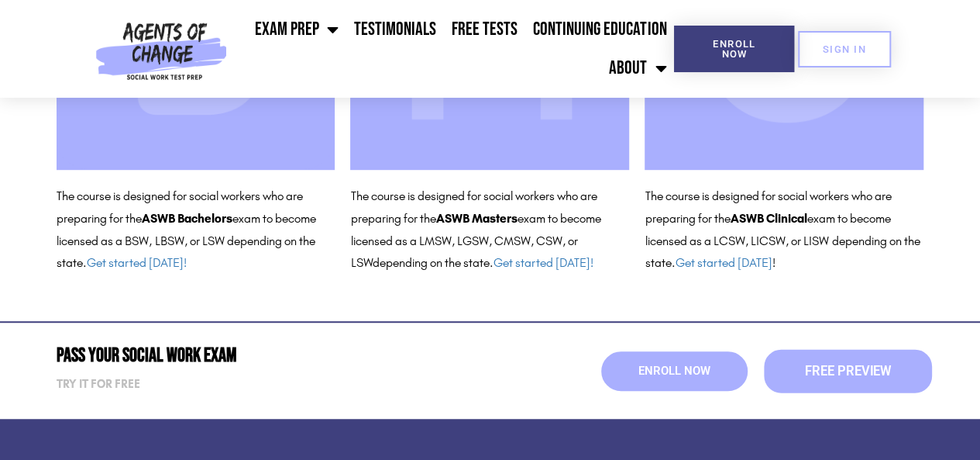 This screenshot has height=460, width=980. Describe the element at coordinates (484, 29) in the screenshot. I see `a: Free Tests` at that location.